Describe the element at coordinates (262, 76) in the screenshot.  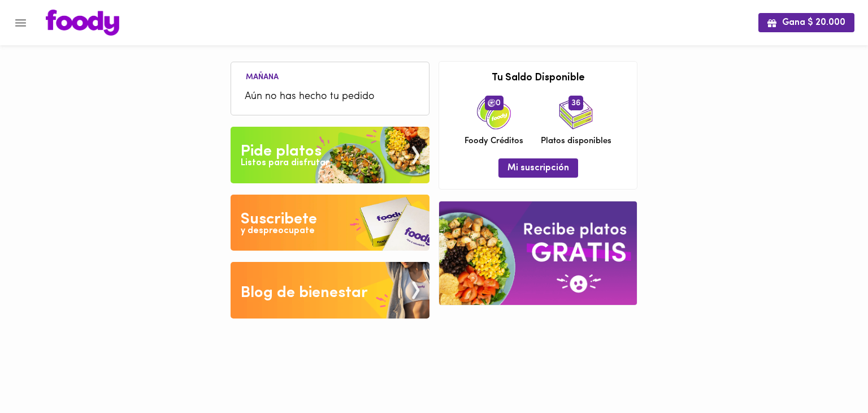
I see `li: Mañana` at that location.